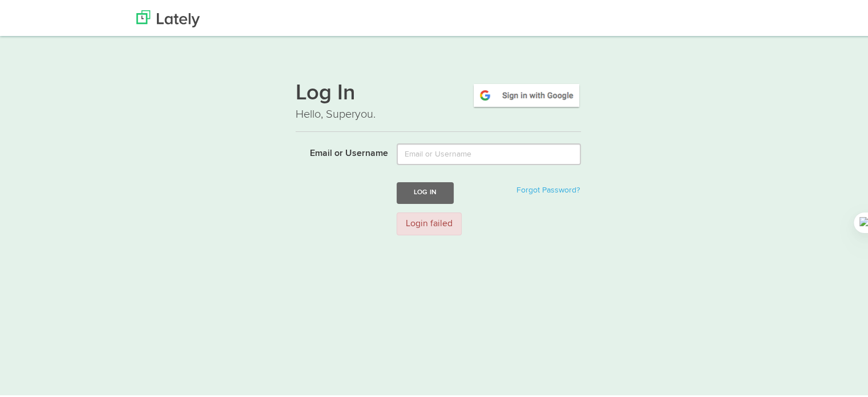 The height and width of the screenshot is (397, 868). Describe the element at coordinates (489, 153) in the screenshot. I see `input: Email or Username` at that location.